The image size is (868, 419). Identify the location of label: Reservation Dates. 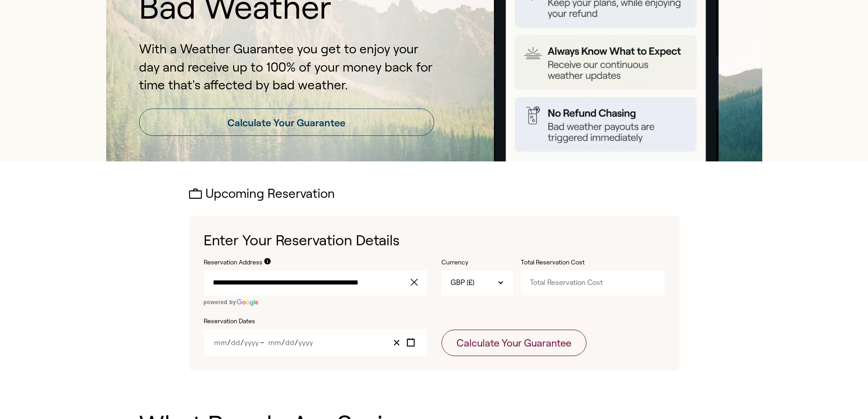
(315, 321).